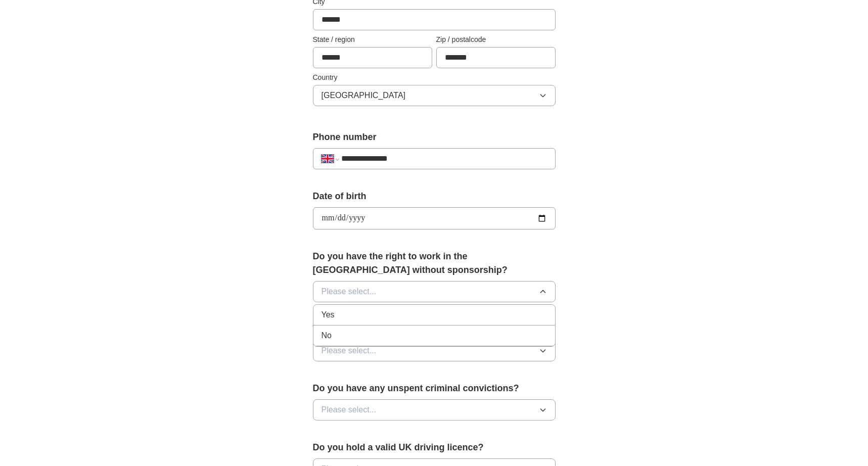 Image resolution: width=868 pixels, height=466 pixels. What do you see at coordinates (372, 39) in the screenshot?
I see `label: State / region` at bounding box center [372, 39].